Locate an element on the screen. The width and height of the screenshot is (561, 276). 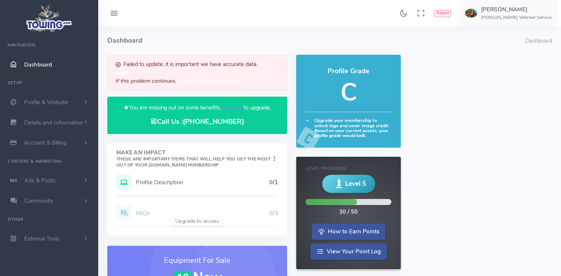
a: How to Earn Points is located at coordinates (349, 232).